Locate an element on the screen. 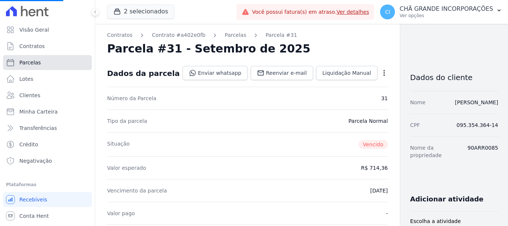 Image resolution: width=508 pixels, height=226 pixels. span: Contratos is located at coordinates (32, 46).